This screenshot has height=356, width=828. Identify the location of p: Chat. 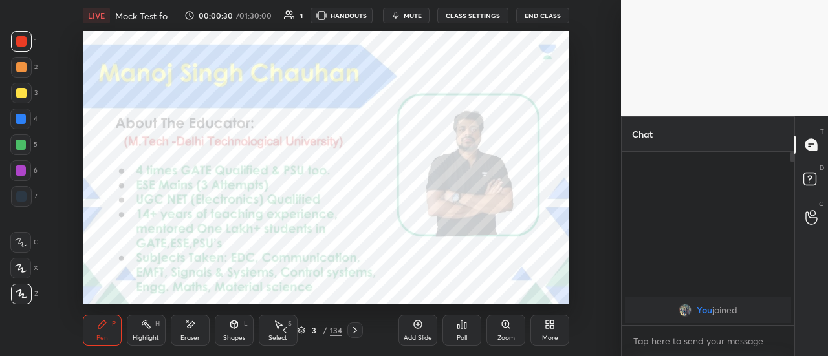
(642, 134).